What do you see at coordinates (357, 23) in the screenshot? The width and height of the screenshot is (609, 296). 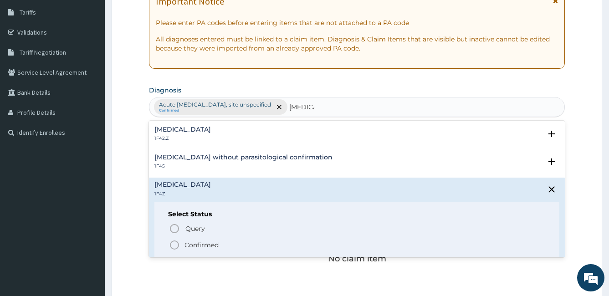 I see `p: Please enter PA codes before entering items that are not attached to a PA code` at bounding box center [357, 23].